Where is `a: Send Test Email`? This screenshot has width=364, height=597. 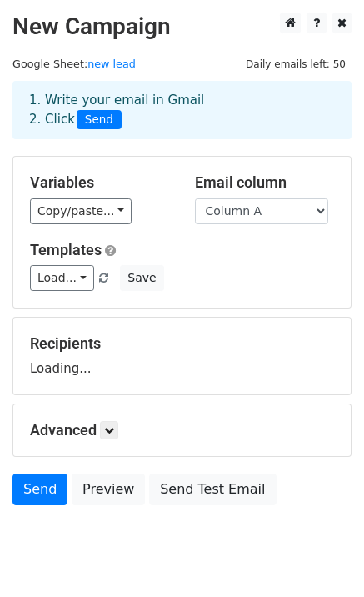 a: Send Test Email is located at coordinates (212, 490).